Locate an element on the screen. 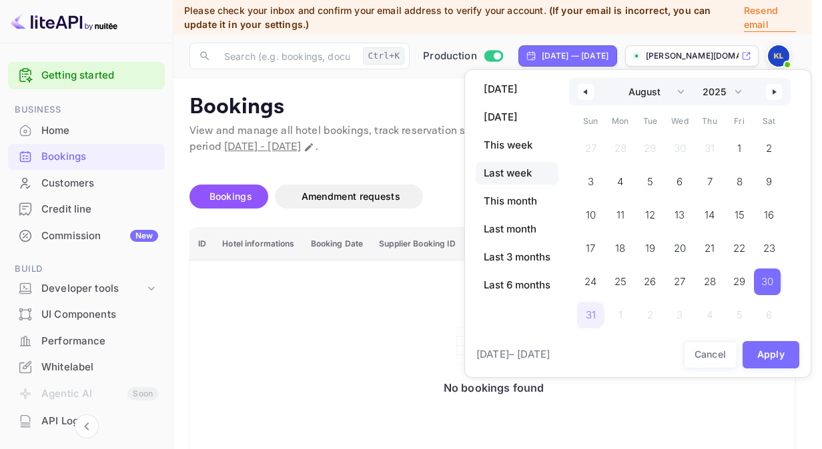  span: 8 is located at coordinates (739, 182).